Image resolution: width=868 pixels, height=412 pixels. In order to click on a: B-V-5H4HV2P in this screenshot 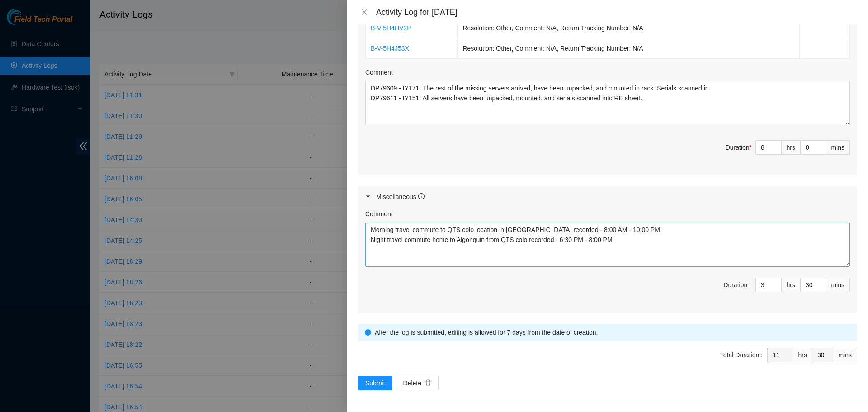, I will do `click(390, 28)`.